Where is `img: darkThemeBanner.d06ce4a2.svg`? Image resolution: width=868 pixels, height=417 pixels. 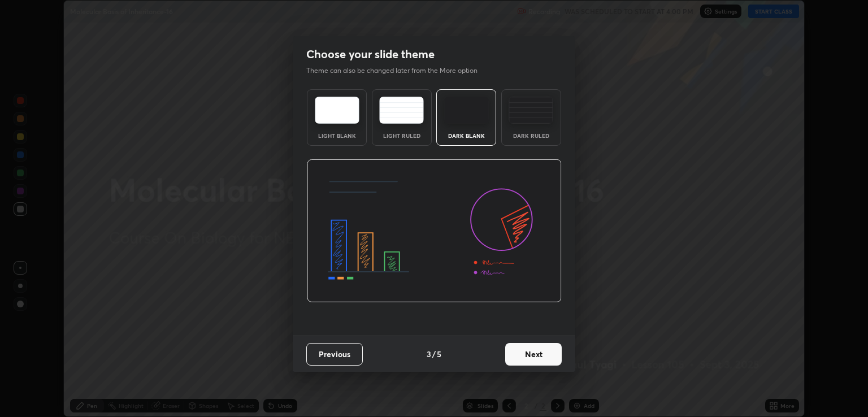
img: darkThemeBanner.d06ce4a2.svg is located at coordinates (434, 231).